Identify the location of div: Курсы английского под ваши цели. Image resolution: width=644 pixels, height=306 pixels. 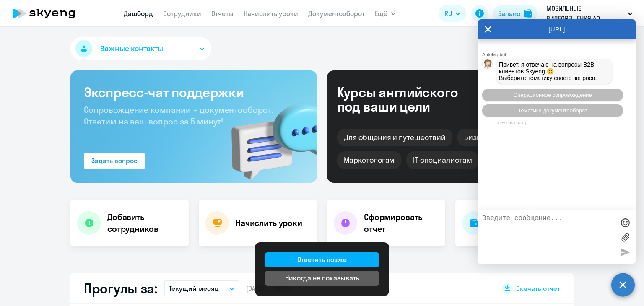
(409, 99).